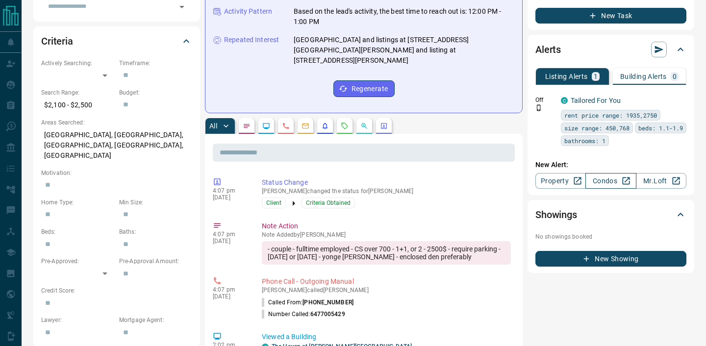  What do you see at coordinates (661, 128) in the screenshot?
I see `span: beds: 1.1-1.9` at bounding box center [661, 128].